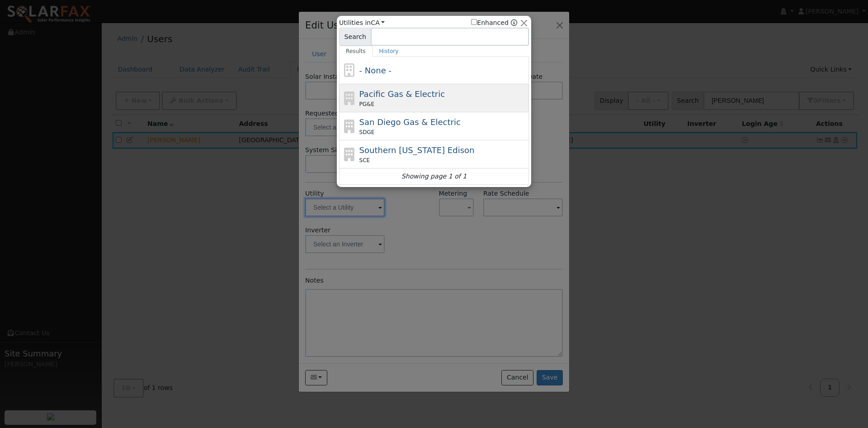 The width and height of the screenshot is (868, 428). I want to click on span: PG&E, so click(367, 104).